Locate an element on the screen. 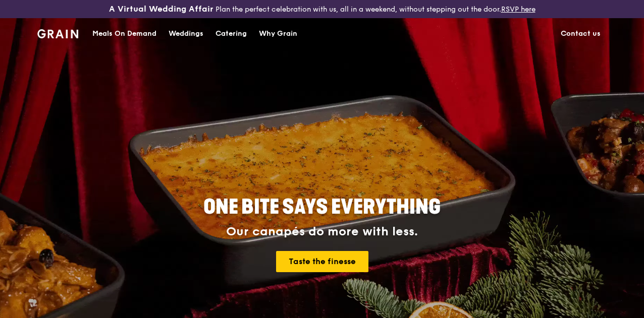 The image size is (644, 318). div: Meals On Demand is located at coordinates (124, 34).